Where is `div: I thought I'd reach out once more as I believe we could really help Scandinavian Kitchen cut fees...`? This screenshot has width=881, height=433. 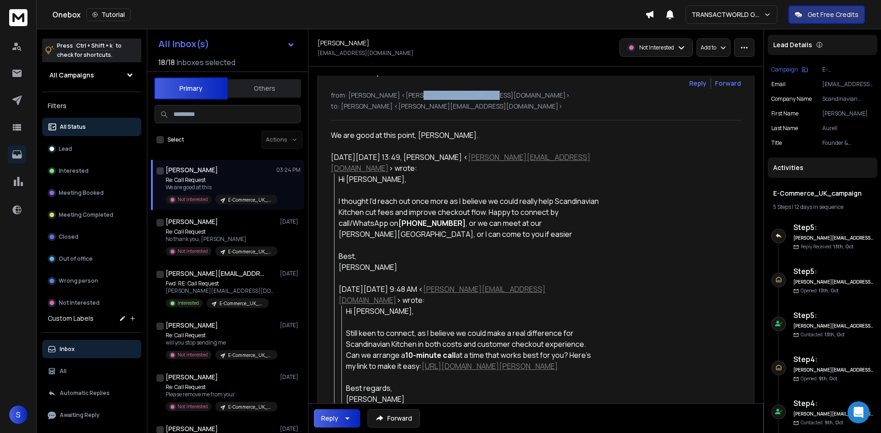 div: I thought I'd reach out once more as I believe we could really help Scandinavian Kitchen cut fees... is located at coordinates (468, 218).